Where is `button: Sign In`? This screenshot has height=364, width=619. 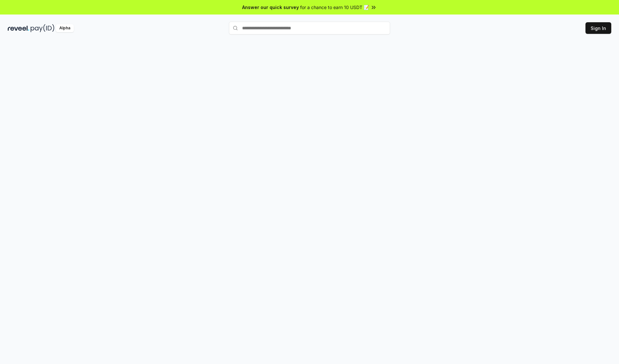 button: Sign In is located at coordinates (598, 28).